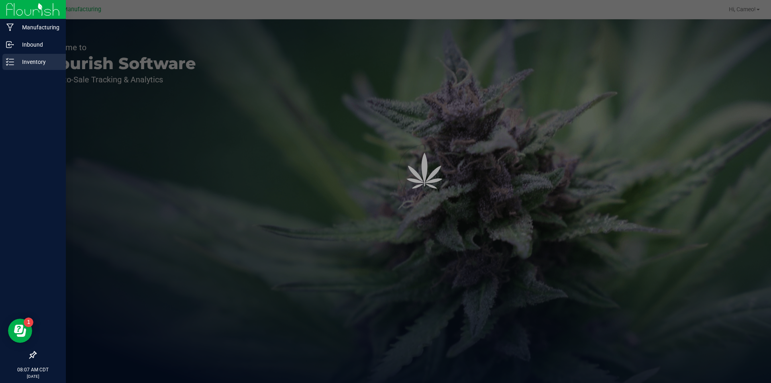 This screenshot has height=383, width=771. Describe the element at coordinates (5, 4) in the screenshot. I see `span: 1` at that location.